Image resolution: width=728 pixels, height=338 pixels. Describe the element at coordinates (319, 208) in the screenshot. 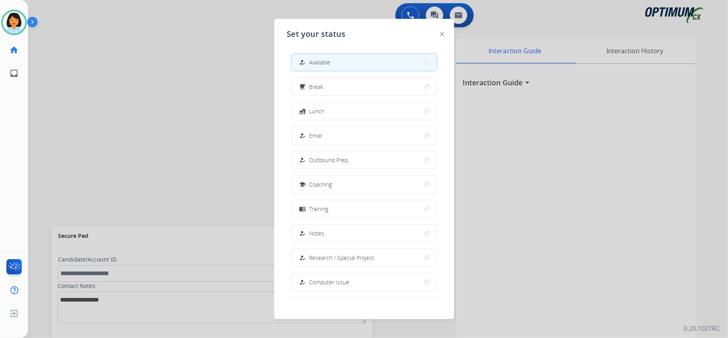

I see `span: Training` at that location.